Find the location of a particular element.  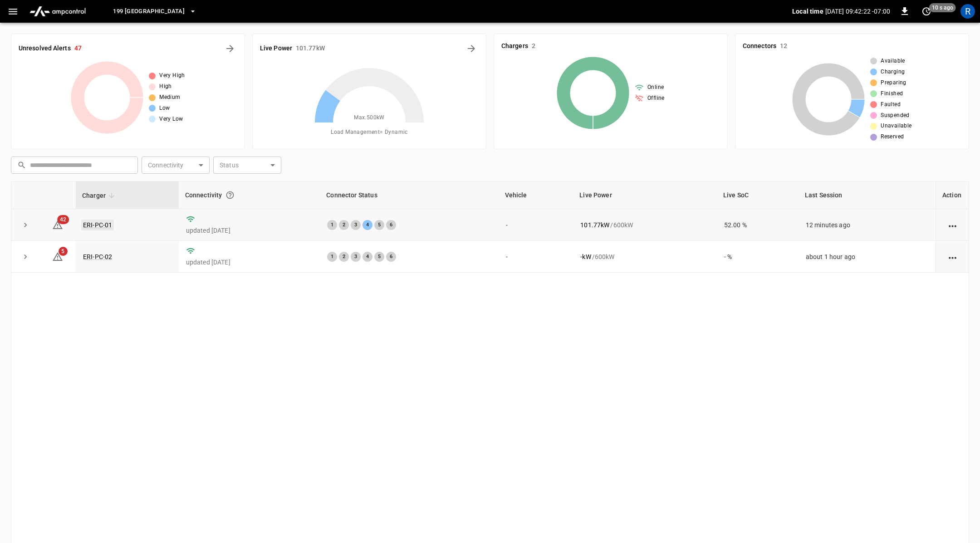

div: Connectivity is located at coordinates (249, 195).